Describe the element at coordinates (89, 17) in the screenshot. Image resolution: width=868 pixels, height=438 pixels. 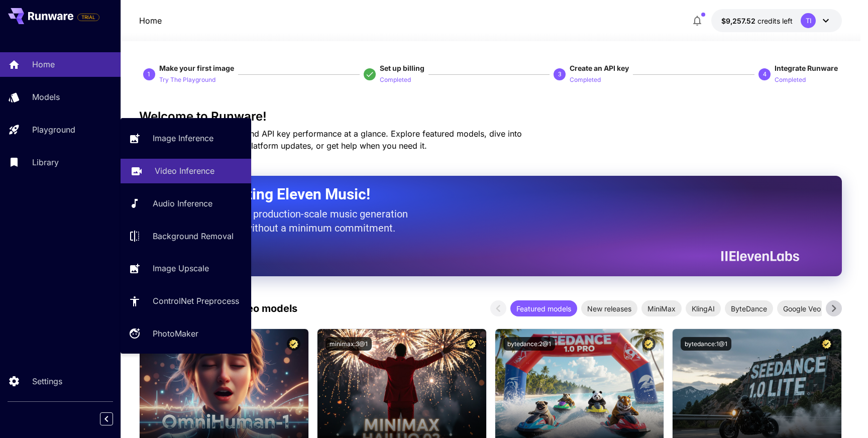
I see `span: TRIAL` at that location.